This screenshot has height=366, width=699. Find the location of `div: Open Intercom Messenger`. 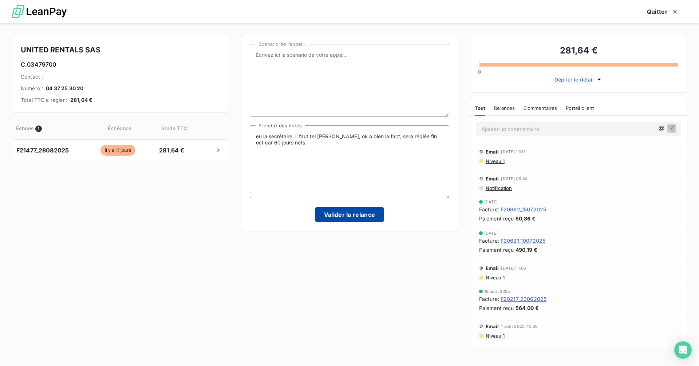

div: Open Intercom Messenger is located at coordinates (683, 350).